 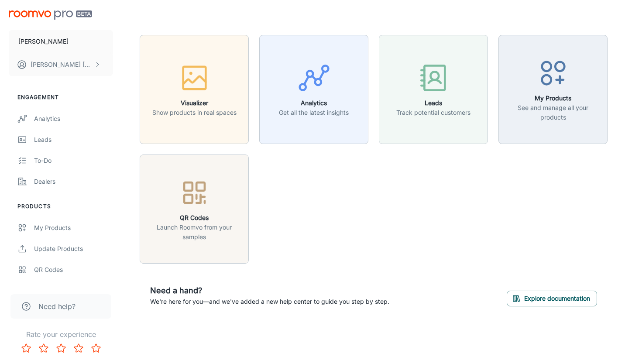 What do you see at coordinates (434, 103) in the screenshot?
I see `h6: Leads` at bounding box center [434, 103].